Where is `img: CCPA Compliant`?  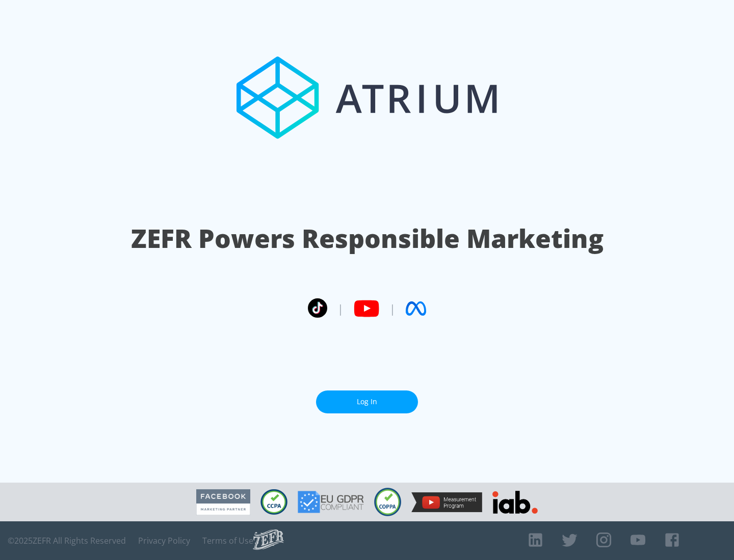 img: CCPA Compliant is located at coordinates (274, 502).